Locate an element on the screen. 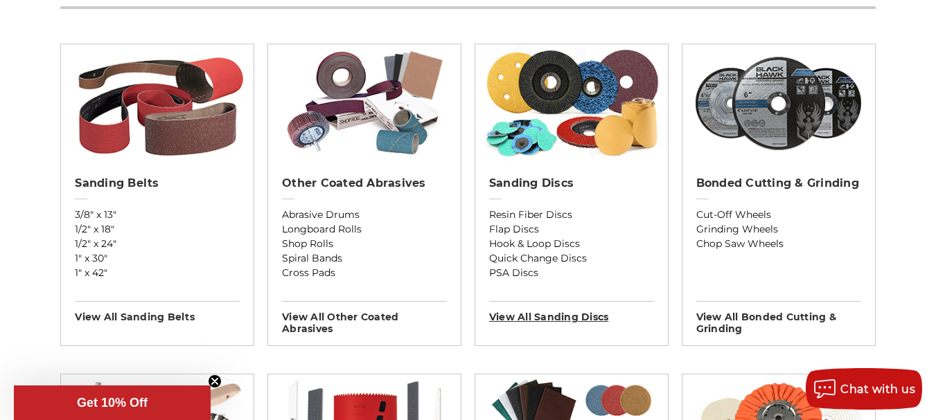 The height and width of the screenshot is (420, 936). a: 1" x 42" is located at coordinates (157, 273).